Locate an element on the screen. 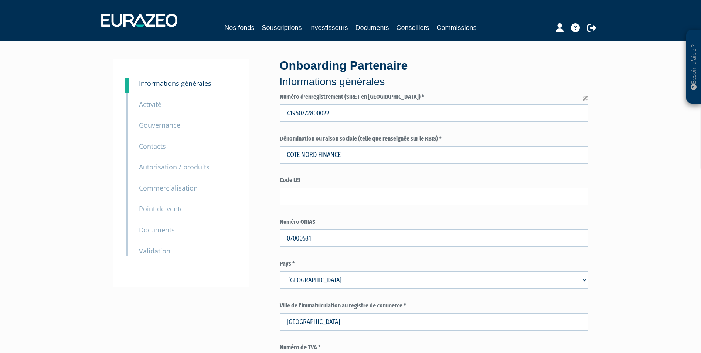  label: Ville de l'immatriculation au registre de commerce * is located at coordinates (434, 305).